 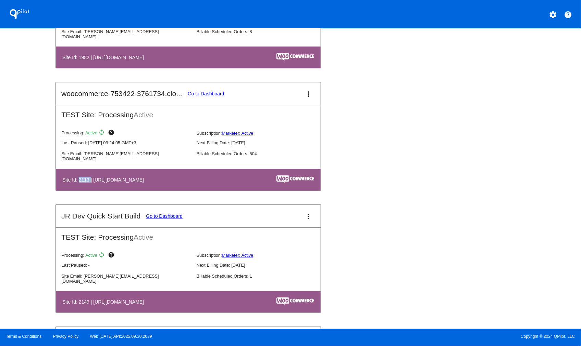 I want to click on p: Billable Scheduled Orders: 8, so click(x=261, y=31).